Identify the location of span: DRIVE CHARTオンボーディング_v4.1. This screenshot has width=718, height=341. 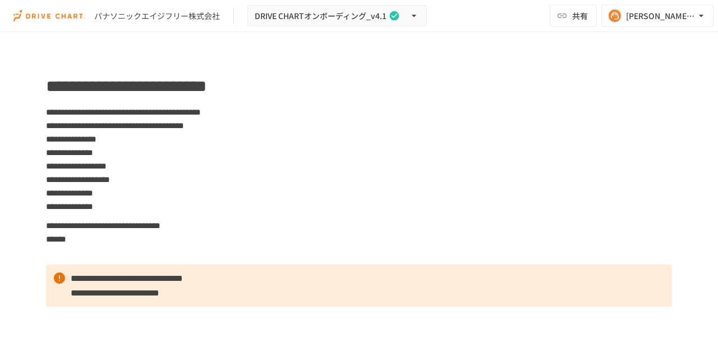
(320, 16).